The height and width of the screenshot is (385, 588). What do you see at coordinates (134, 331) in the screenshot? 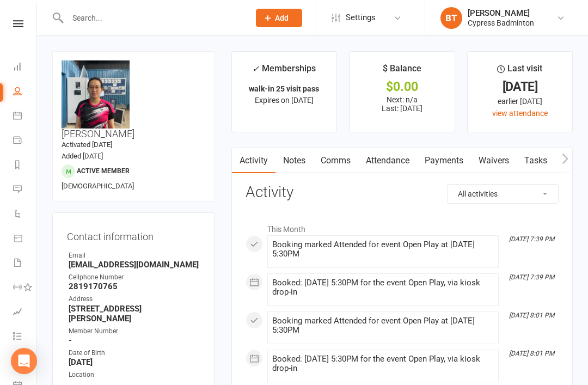
I see `div: Member Number` at bounding box center [134, 331].